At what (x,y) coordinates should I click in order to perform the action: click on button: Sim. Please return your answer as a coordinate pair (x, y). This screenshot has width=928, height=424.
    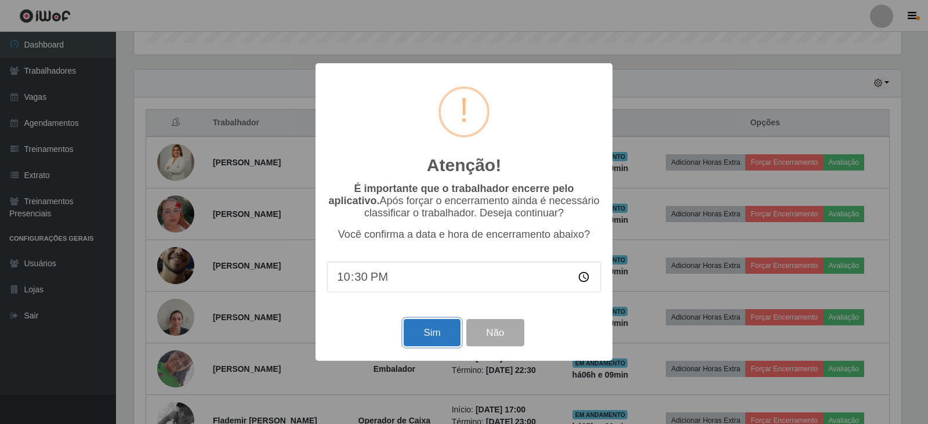
    Looking at the image, I should click on (432, 332).